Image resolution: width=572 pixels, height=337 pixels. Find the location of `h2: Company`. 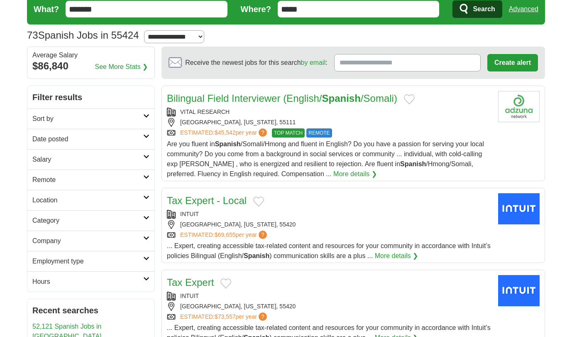

h2: Company is located at coordinates (88, 241).